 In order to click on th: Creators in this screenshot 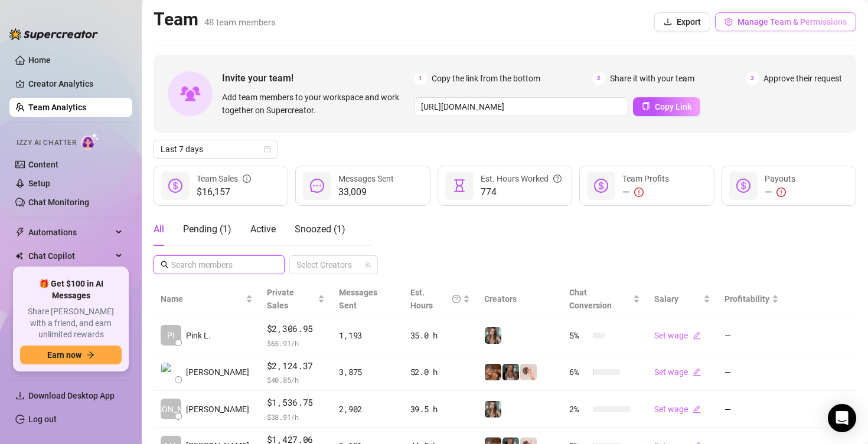, I will do `click(520, 299)`.